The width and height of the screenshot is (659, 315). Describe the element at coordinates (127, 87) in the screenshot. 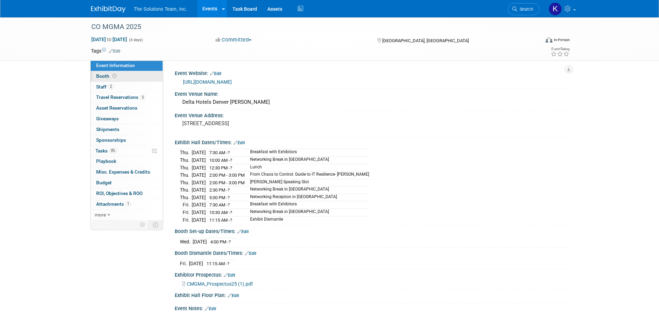

I see `a: Staff2` at that location.